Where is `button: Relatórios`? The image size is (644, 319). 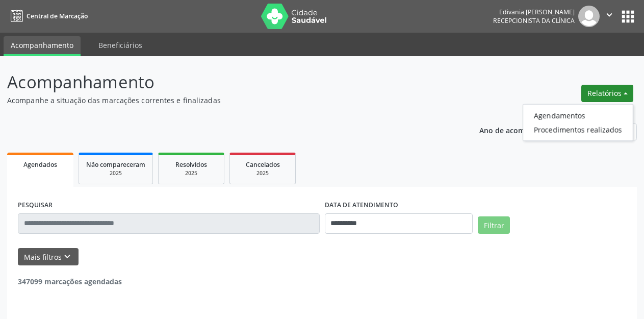 button: Relatórios is located at coordinates (607, 93).